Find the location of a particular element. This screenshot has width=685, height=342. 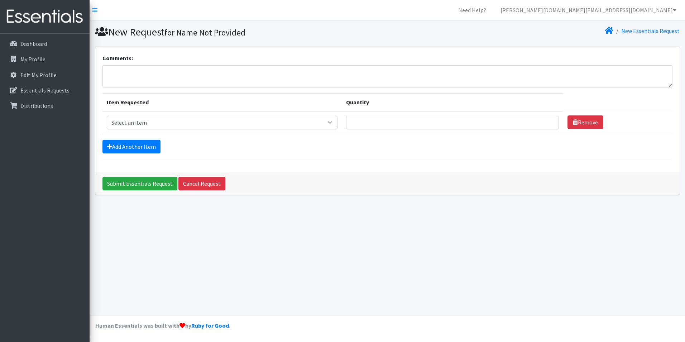

a: Essentials Requests is located at coordinates (45, 90).